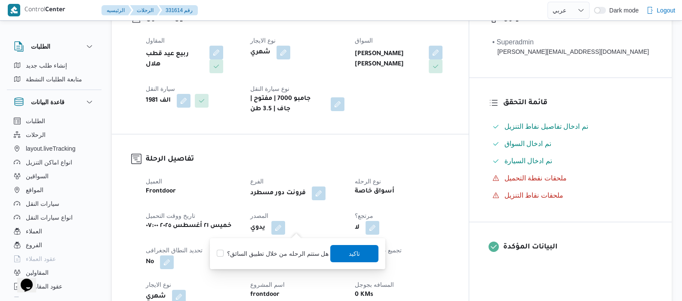  Describe the element at coordinates (14, 10) in the screenshot. I see `img: X8yXhbKr1z7QwAAAABJRU5ErkJggg==` at that location.